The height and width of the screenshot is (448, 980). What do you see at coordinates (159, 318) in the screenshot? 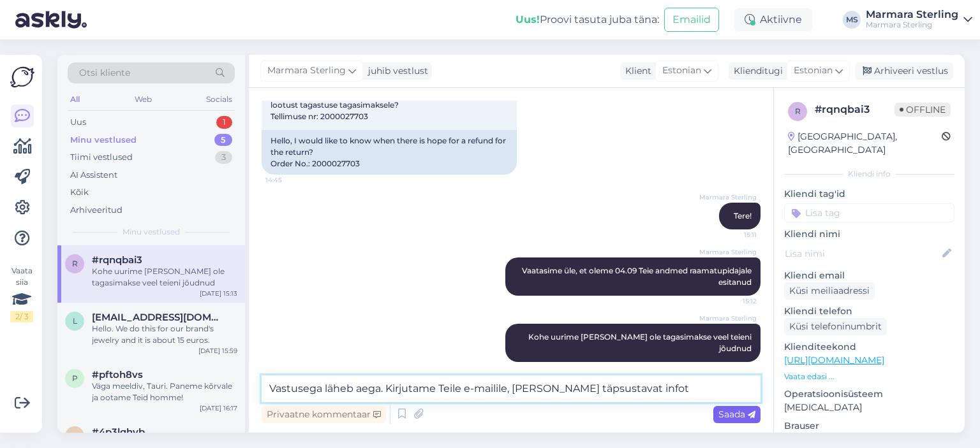
I see `span: lu.kairaityte@gmail.com` at bounding box center [159, 318].